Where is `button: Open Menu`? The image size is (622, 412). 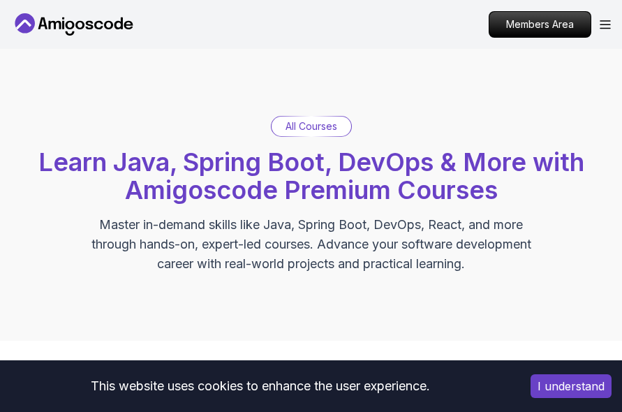 button: Open Menu is located at coordinates (605, 24).